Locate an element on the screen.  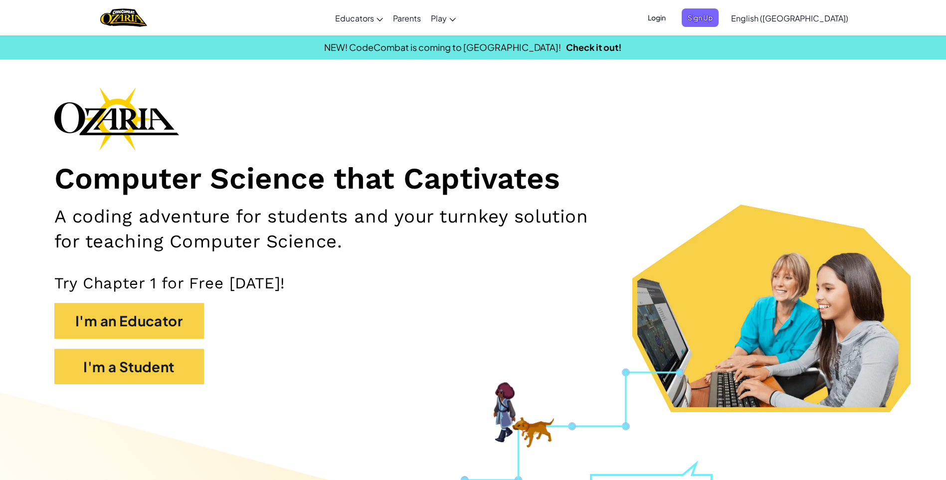
span: Educators is located at coordinates (355, 18).